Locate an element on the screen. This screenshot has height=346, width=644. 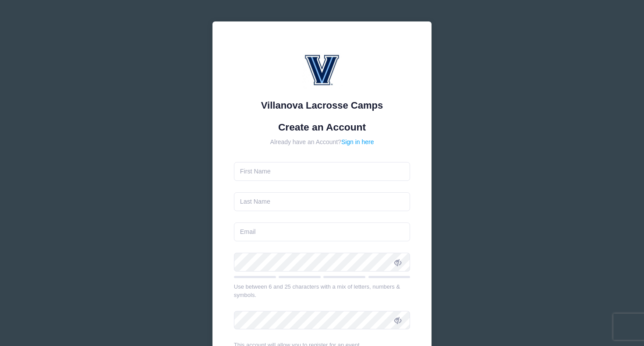
input: Last Name is located at coordinates (322, 201).